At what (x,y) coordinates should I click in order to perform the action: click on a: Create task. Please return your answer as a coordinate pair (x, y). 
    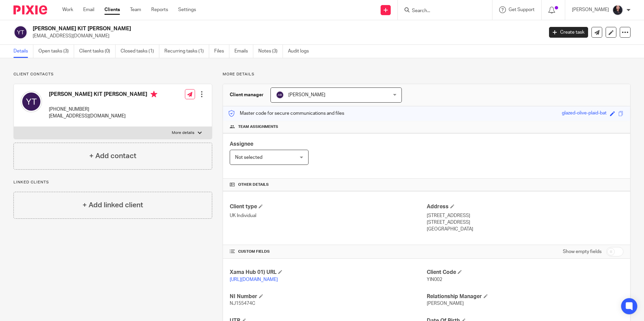
    Looking at the image, I should click on (568, 32).